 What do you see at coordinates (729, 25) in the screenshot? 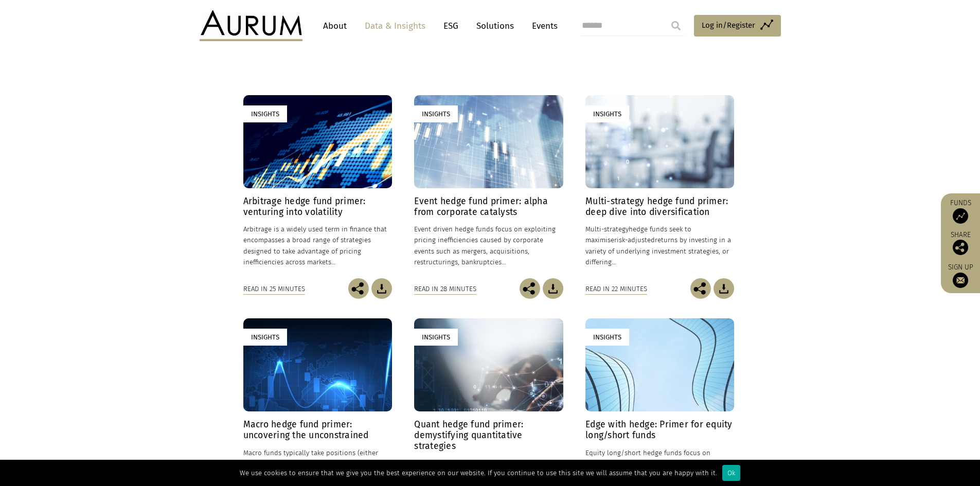
I see `span: Log in/Register` at bounding box center [729, 25].